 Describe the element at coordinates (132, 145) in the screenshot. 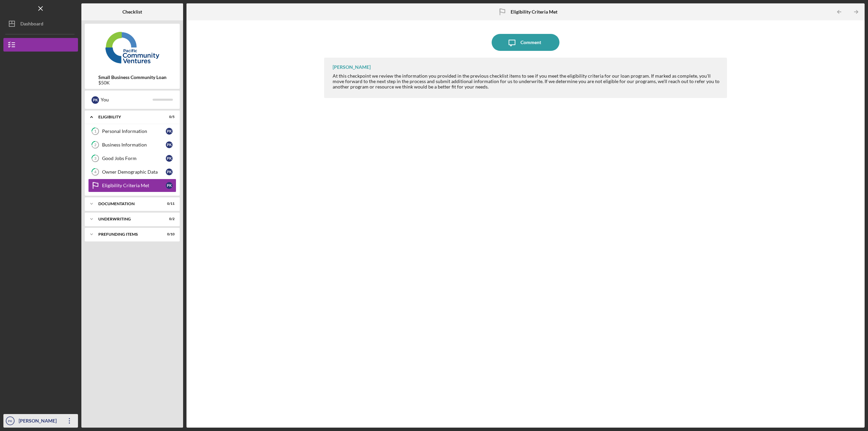

I see `a: 2Business InformationPK` at that location.